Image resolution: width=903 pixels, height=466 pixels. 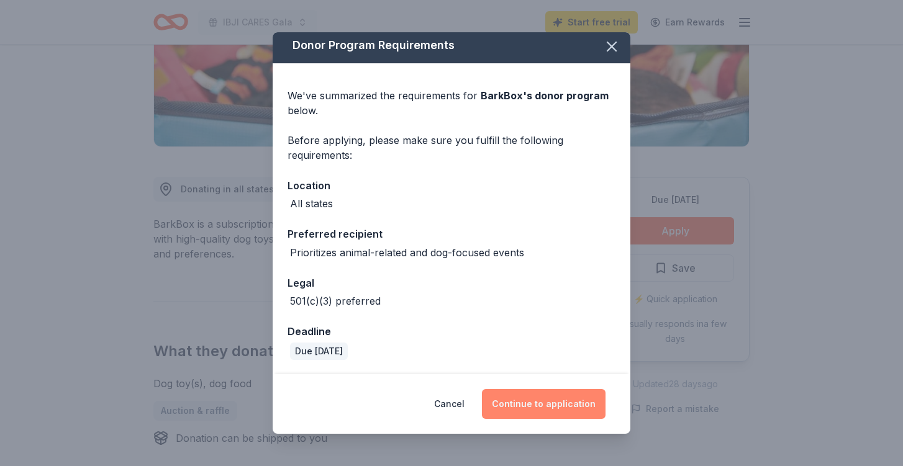 What do you see at coordinates (449, 404) in the screenshot?
I see `button: Cancel` at bounding box center [449, 404].